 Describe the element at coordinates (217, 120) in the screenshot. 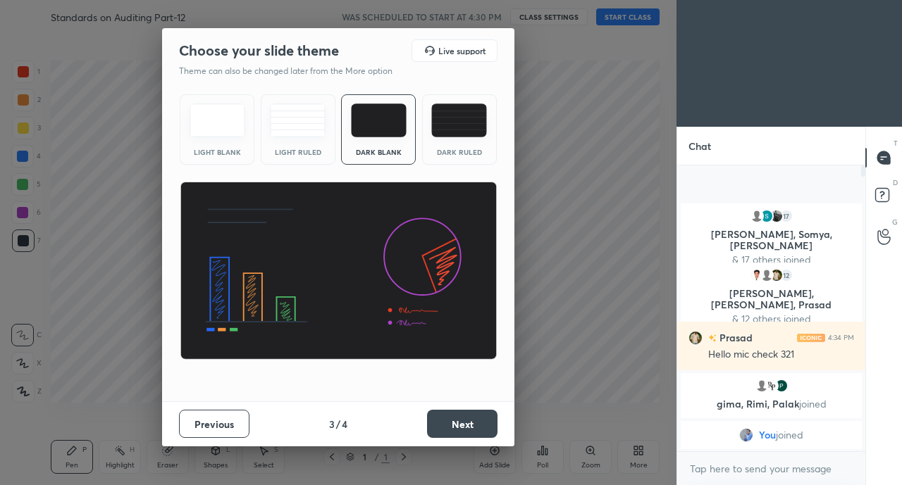

I see `img: lightTheme.e5ed3b09.svg` at that location.